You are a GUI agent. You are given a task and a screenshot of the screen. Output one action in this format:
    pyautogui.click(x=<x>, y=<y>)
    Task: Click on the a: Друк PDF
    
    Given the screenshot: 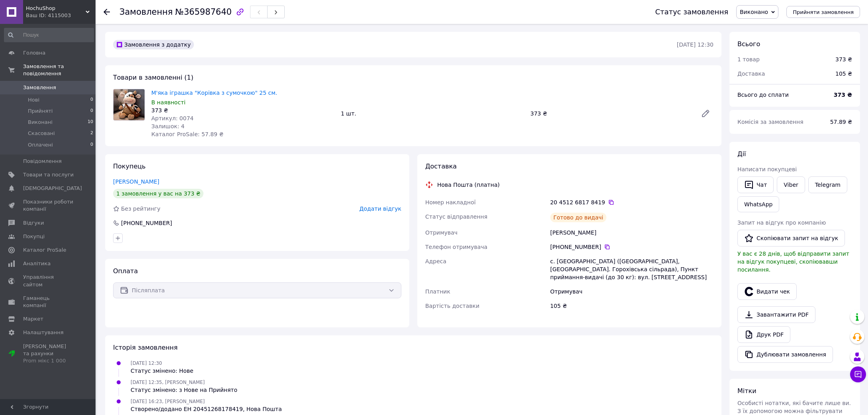 What is the action you would take?
    pyautogui.click(x=764, y=335)
    